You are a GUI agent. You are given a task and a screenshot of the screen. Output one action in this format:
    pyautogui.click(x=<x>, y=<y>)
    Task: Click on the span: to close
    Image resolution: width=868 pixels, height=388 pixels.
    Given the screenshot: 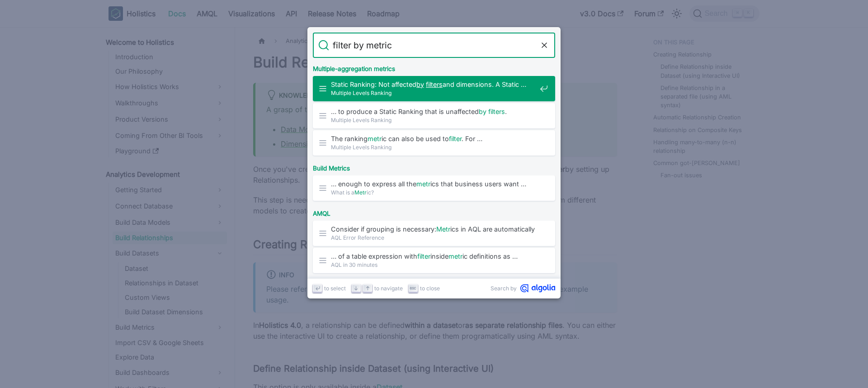 What is the action you would take?
    pyautogui.click(x=430, y=289)
    